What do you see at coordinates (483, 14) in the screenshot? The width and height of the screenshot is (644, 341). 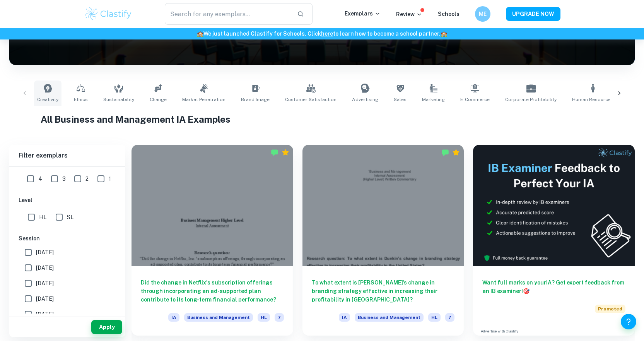 I see `button: ME` at bounding box center [483, 14].